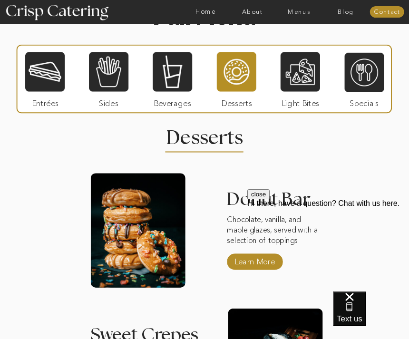  What do you see at coordinates (172, 101) in the screenshot?
I see `p: Beverages` at bounding box center [172, 101].